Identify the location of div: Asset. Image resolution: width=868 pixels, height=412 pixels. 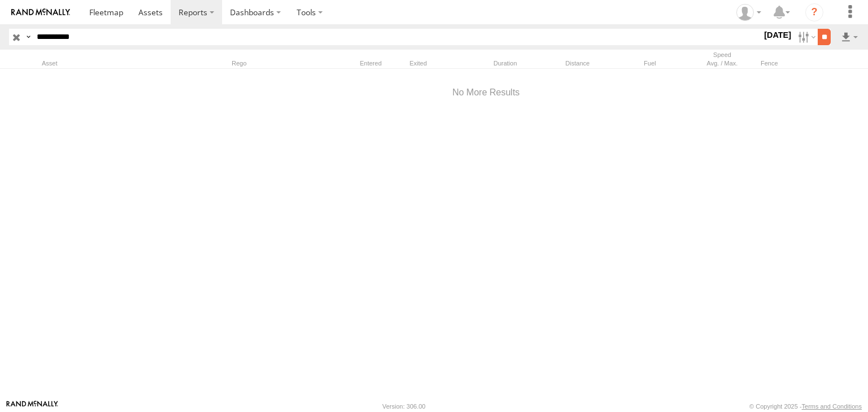
(121, 63).